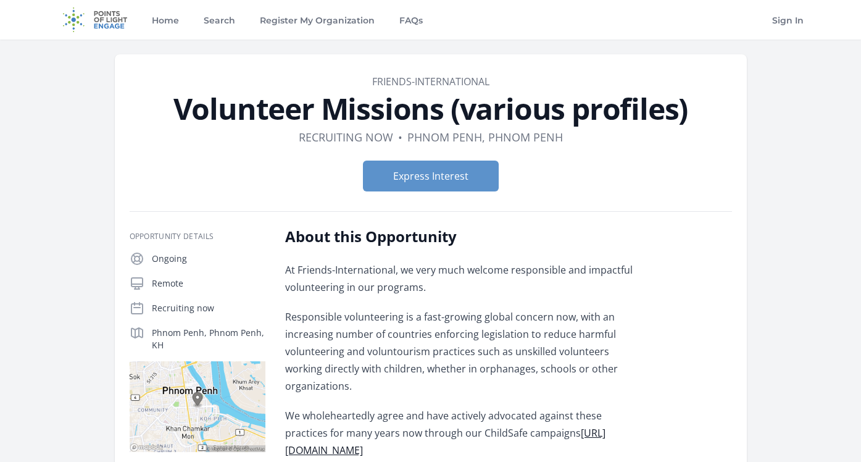  Describe the element at coordinates (485, 137) in the screenshot. I see `dd: Phnom Penh, Phnom Penh` at that location.